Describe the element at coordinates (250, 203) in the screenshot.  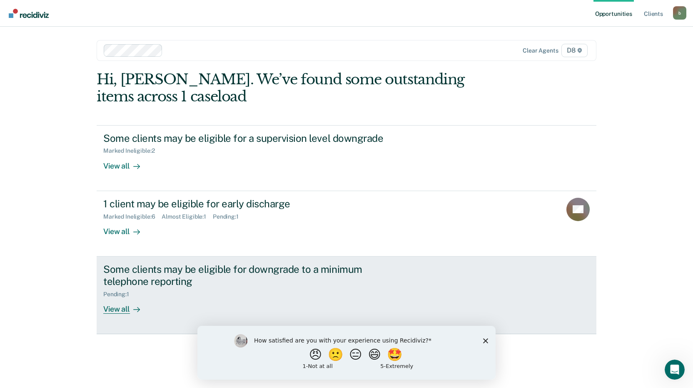
I see `div: 1 client may be eligible for early discharge` at that location.